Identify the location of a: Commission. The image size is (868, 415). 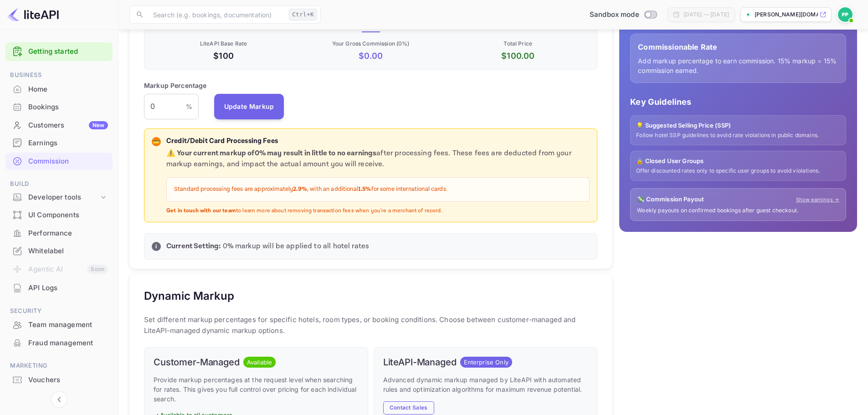
(59, 161).